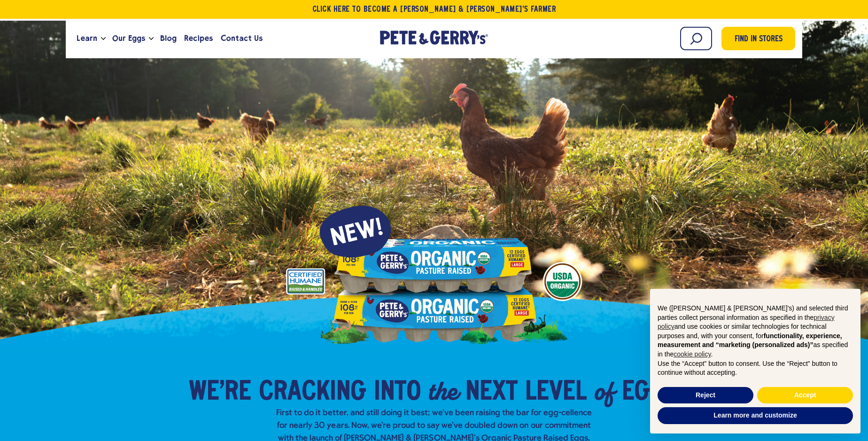 This screenshot has width=868, height=441. Describe the element at coordinates (443, 391) in the screenshot. I see `em: the` at that location.